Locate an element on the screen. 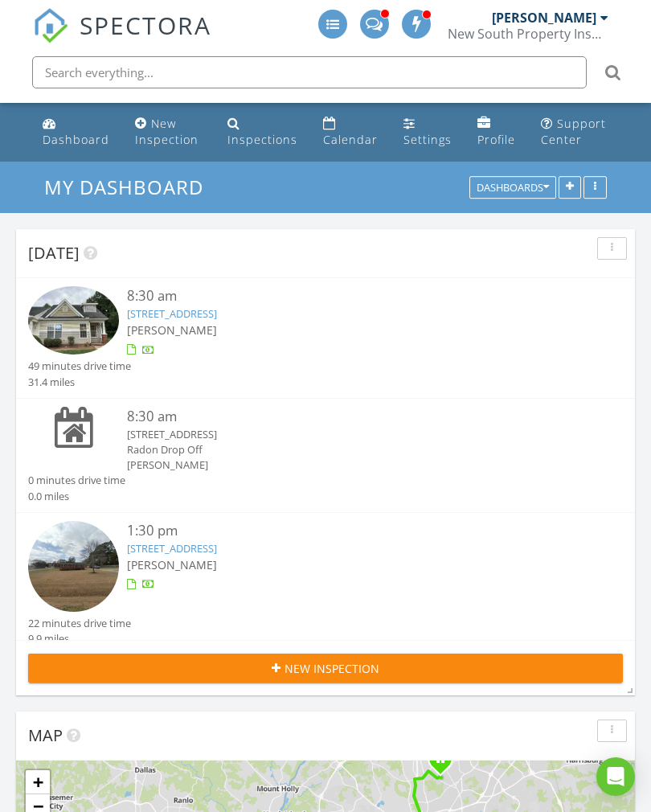 The image size is (651, 812). a: Profile is located at coordinates (495, 132).